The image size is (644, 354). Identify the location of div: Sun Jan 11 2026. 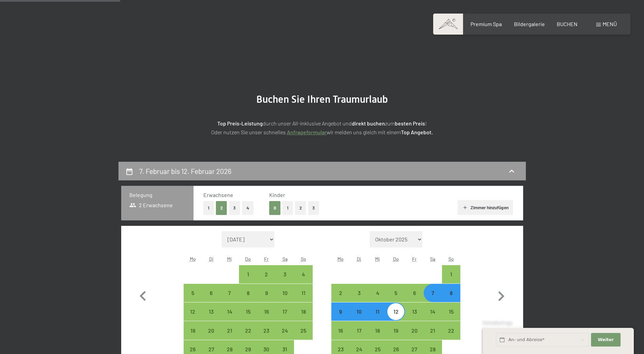
(303, 293).